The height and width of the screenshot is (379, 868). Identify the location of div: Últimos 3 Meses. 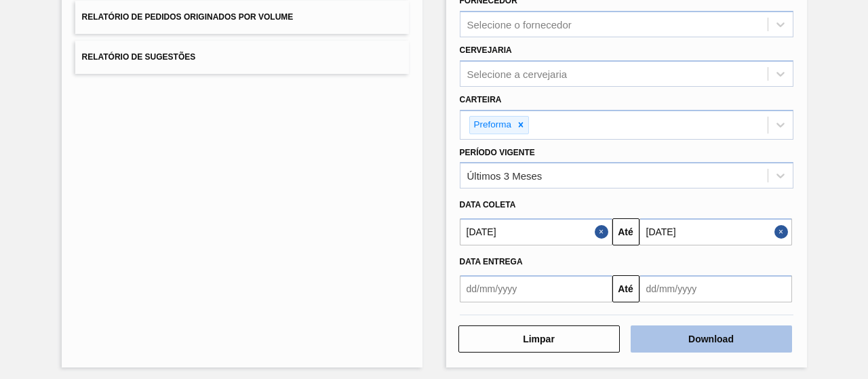
(504, 176).